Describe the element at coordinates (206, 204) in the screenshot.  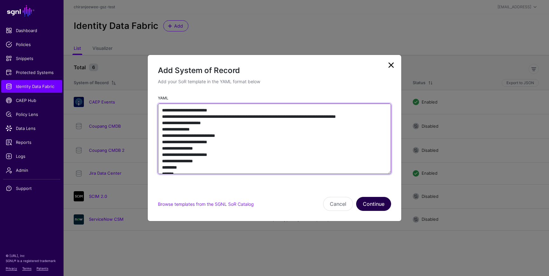
I see `a: Browse templates from the SGNL SoR Catalog` at that location.